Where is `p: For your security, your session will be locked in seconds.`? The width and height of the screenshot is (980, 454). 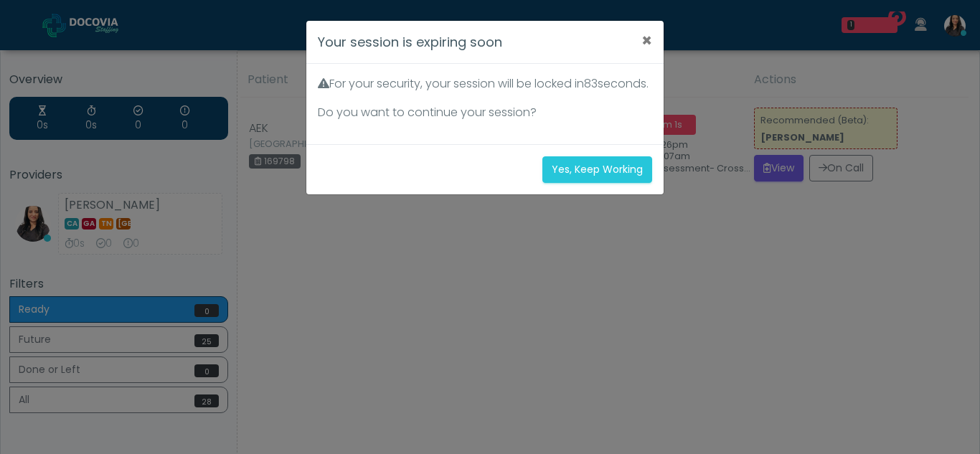
p: For your security, your session will be locked in seconds. is located at coordinates (485, 84).